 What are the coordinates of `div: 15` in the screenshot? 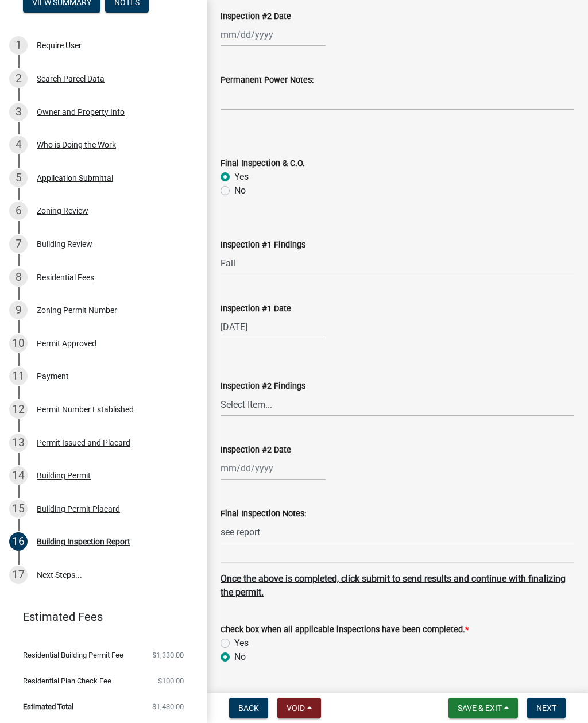 It's located at (18, 509).